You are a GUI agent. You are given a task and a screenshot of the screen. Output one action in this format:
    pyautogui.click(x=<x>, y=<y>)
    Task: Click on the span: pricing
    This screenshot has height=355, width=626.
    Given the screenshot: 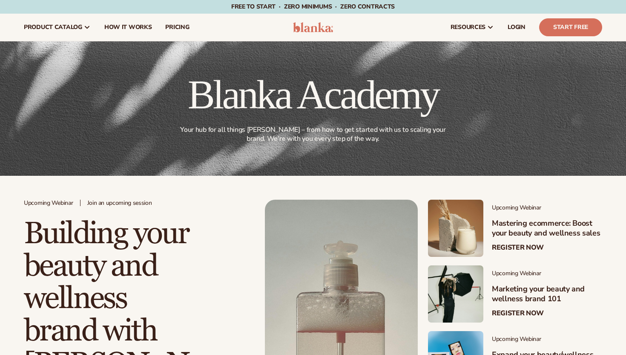 What is the action you would take?
    pyautogui.click(x=177, y=27)
    